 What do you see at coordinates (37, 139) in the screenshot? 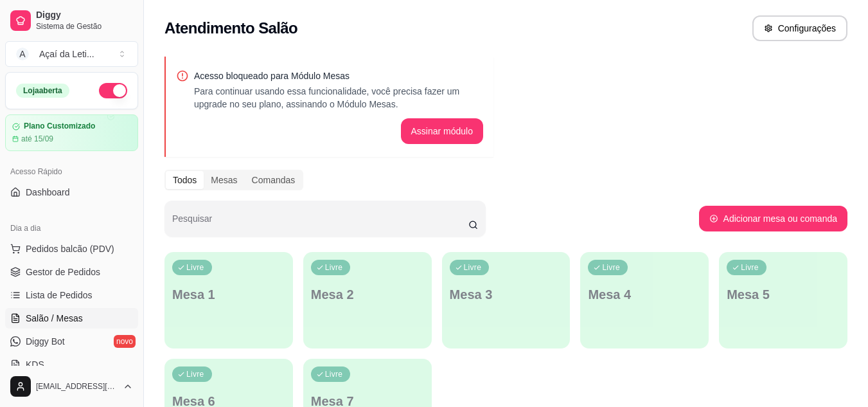
I see `article: até 15/09` at bounding box center [37, 139].